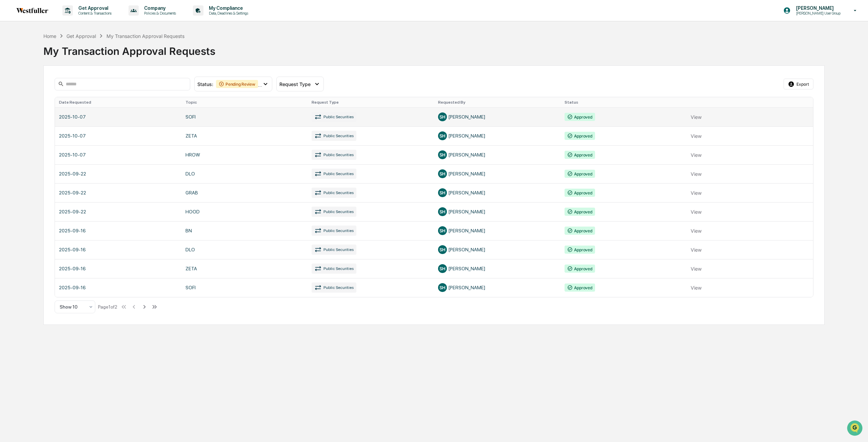 The height and width of the screenshot is (442, 868). I want to click on a: 🖐️Preclearance, so click(25, 89).